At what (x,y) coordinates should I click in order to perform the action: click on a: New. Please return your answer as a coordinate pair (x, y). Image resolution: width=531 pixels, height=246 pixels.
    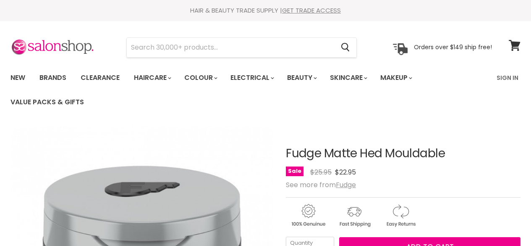
    Looking at the image, I should click on (18, 78).